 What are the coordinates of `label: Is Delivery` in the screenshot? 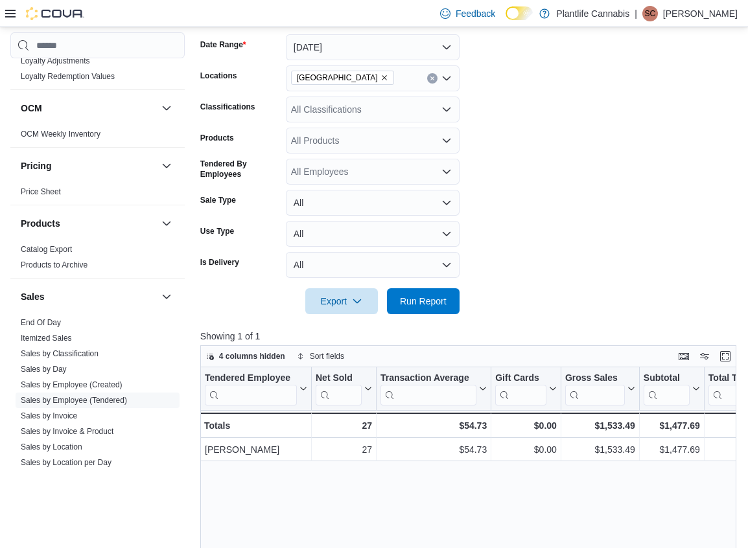 It's located at (220, 262).